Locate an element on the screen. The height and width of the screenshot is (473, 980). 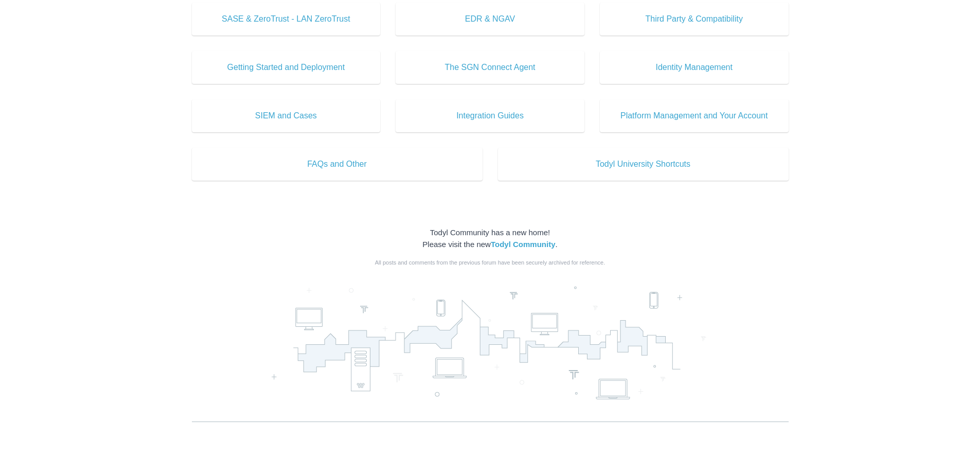
span: FAQs and Other is located at coordinates (337, 164).